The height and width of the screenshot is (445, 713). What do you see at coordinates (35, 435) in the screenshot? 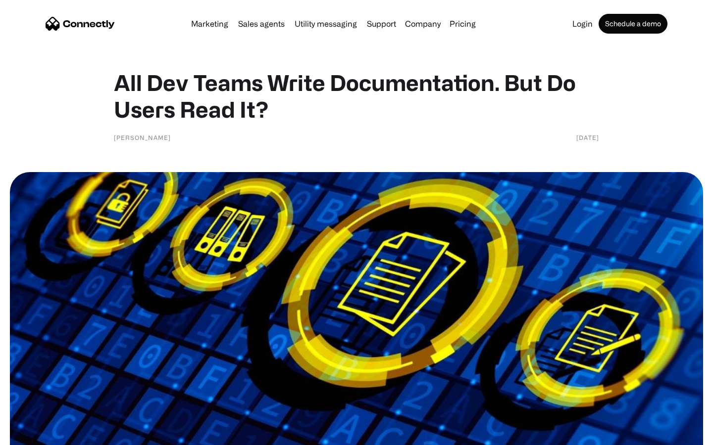
I see `aside: Language selected: English` at bounding box center [35, 435].